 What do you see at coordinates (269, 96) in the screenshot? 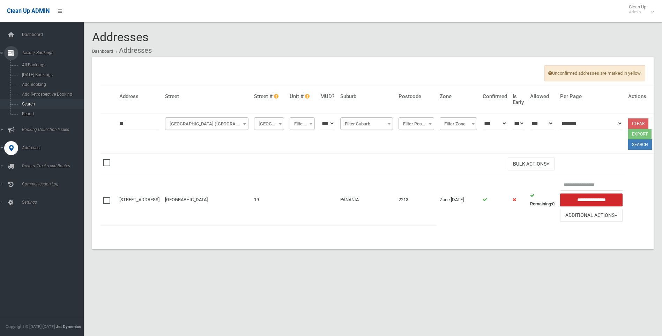
I see `h4: Street #` at bounding box center [269, 96].